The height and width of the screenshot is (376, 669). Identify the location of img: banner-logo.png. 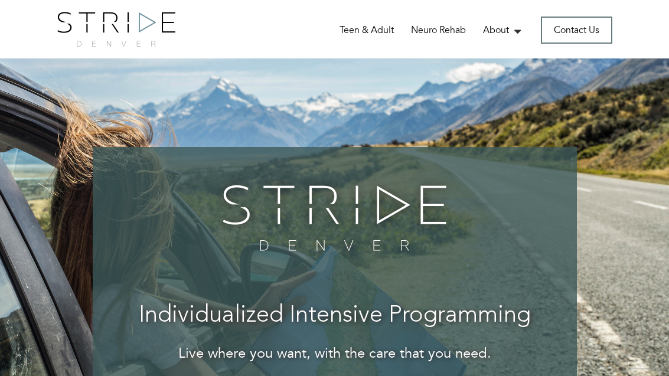
(334, 218).